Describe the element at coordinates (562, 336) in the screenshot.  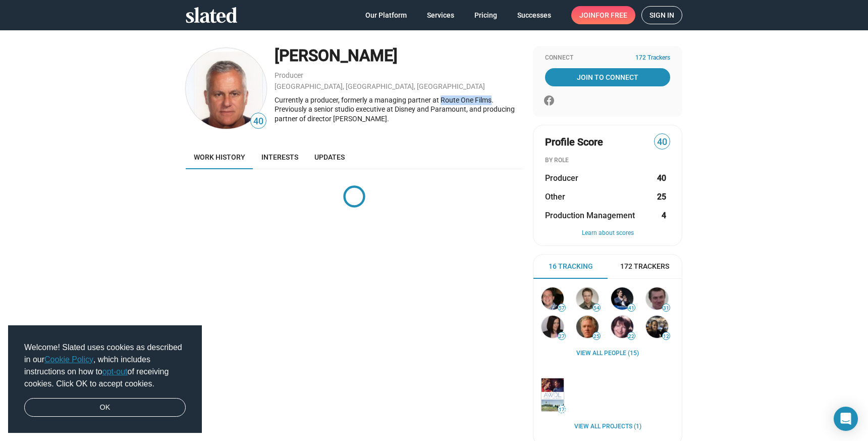
I see `span: 27` at that location.